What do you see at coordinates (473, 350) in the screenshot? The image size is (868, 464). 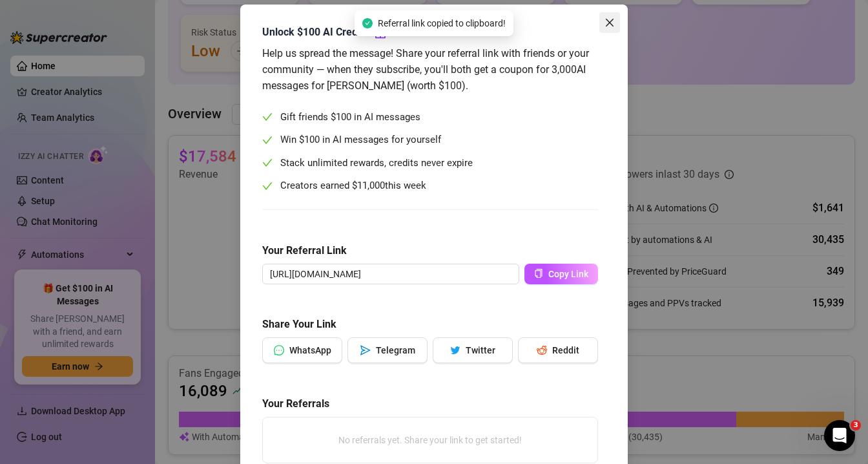 I see `button: twitterTwitter` at bounding box center [473, 350].